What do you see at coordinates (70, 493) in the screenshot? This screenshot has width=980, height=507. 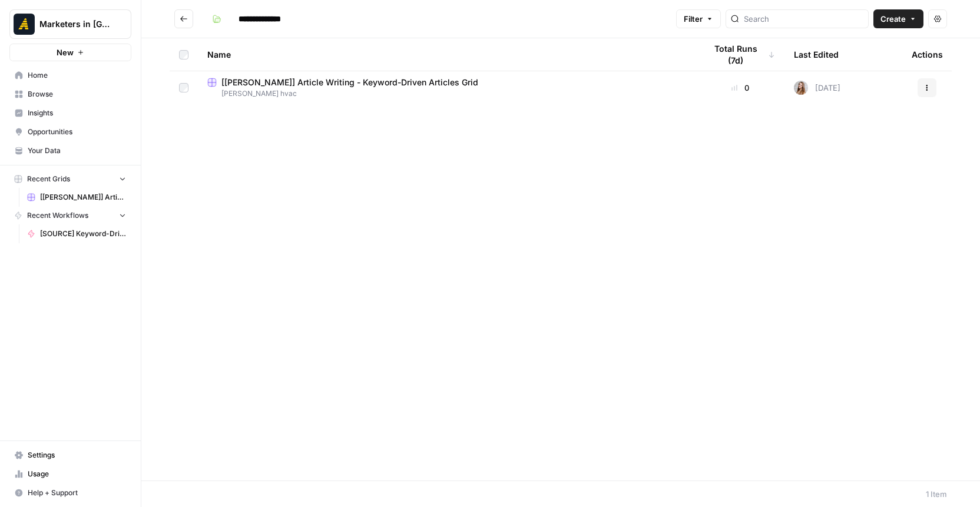 I see `button: Help + Support` at bounding box center [70, 493].